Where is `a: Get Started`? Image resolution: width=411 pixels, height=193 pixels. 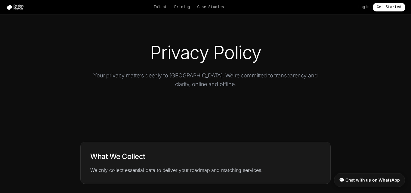
a: Get Started is located at coordinates (389, 7).